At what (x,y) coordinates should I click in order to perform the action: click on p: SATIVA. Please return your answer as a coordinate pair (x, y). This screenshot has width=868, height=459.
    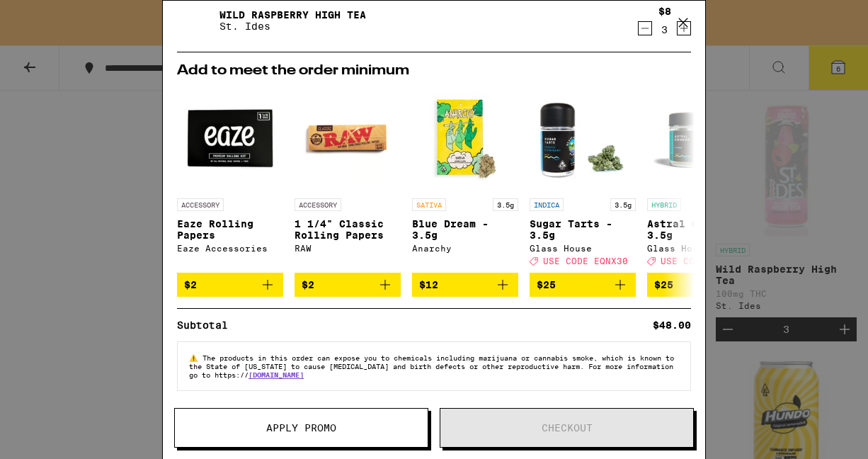
    Looking at the image, I should click on (429, 205).